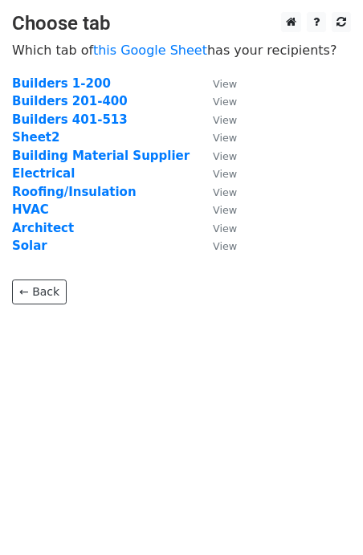  Describe the element at coordinates (31, 210) in the screenshot. I see `strong: HVAC` at that location.